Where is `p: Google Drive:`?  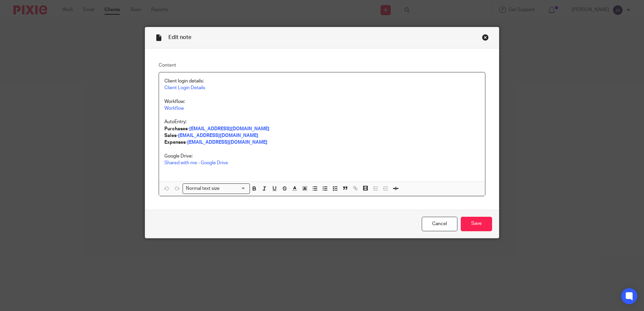 p: Google Drive: is located at coordinates (322, 156).